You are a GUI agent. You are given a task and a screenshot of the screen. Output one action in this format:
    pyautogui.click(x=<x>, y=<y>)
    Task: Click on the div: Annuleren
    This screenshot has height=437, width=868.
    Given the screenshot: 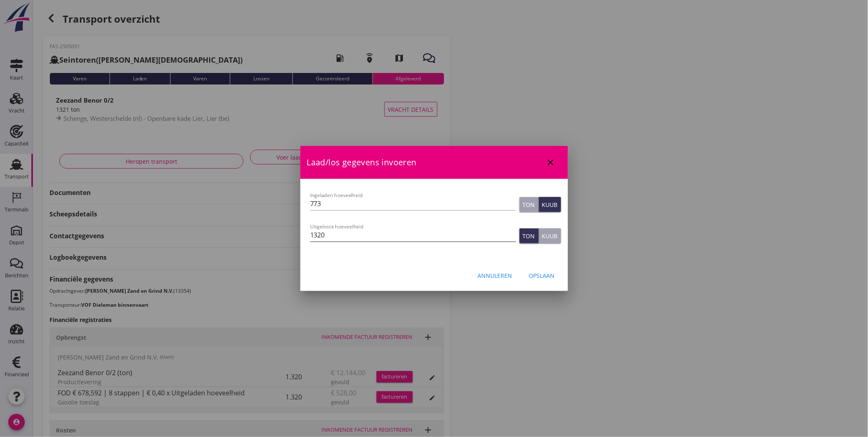 What is the action you would take?
    pyautogui.click(x=495, y=275)
    